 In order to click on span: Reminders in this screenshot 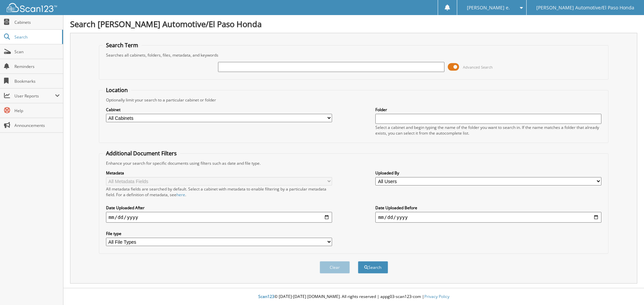, I will do `click(37, 67)`.